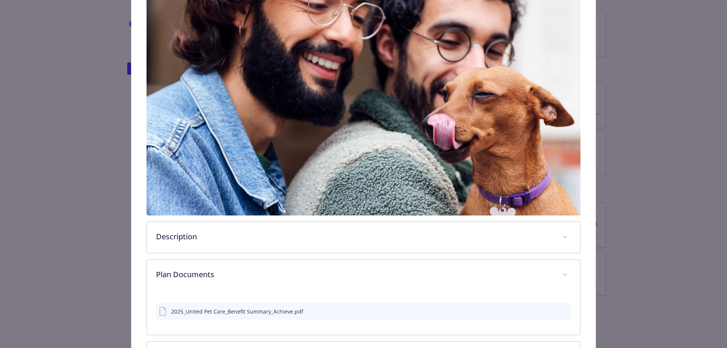 Image resolution: width=727 pixels, height=348 pixels. Describe the element at coordinates (552, 311) in the screenshot. I see `button: download file` at that location.